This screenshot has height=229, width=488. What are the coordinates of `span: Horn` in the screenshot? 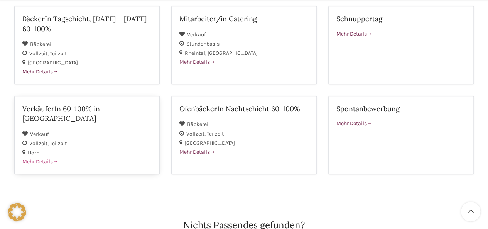 It's located at (34, 152).